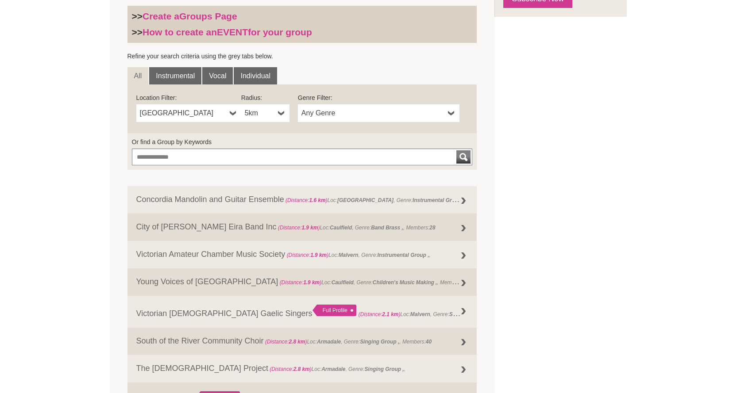 This screenshot has width=737, height=393. What do you see at coordinates (334, 311) in the screenshot?
I see `div: Full Profile` at bounding box center [334, 311].